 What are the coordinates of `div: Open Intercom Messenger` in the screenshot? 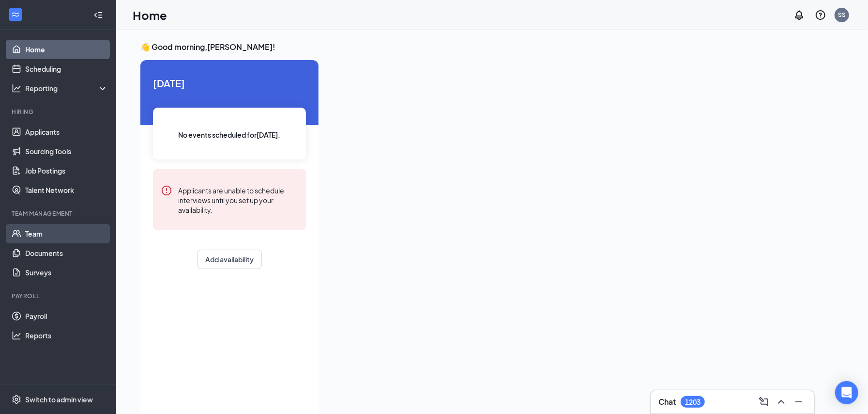 It's located at (846, 392).